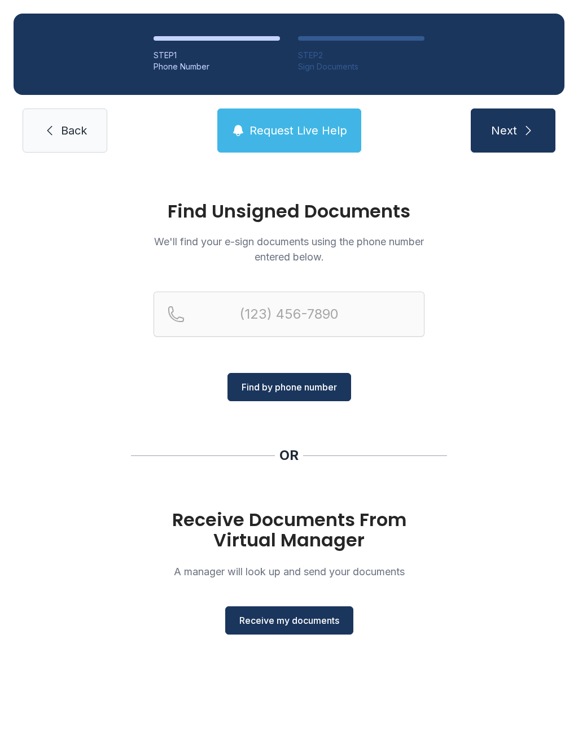 This screenshot has width=578, height=747. What do you see at coordinates (217, 67) in the screenshot?
I see `div: Phone Number` at bounding box center [217, 67].